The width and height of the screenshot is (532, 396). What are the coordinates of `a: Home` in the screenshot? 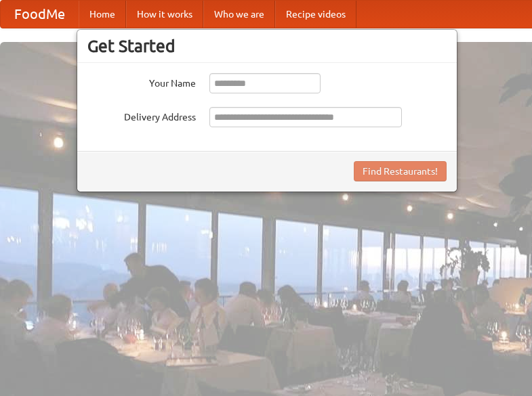 It's located at (102, 14).